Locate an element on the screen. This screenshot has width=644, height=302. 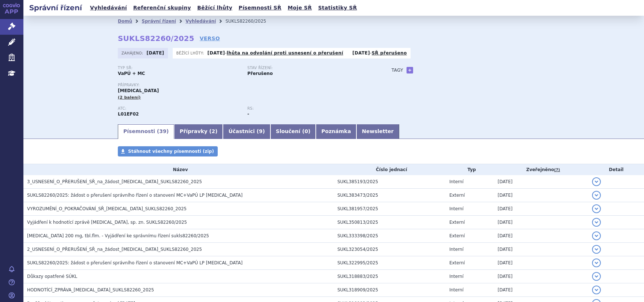
p: ATC: is located at coordinates (179, 109).